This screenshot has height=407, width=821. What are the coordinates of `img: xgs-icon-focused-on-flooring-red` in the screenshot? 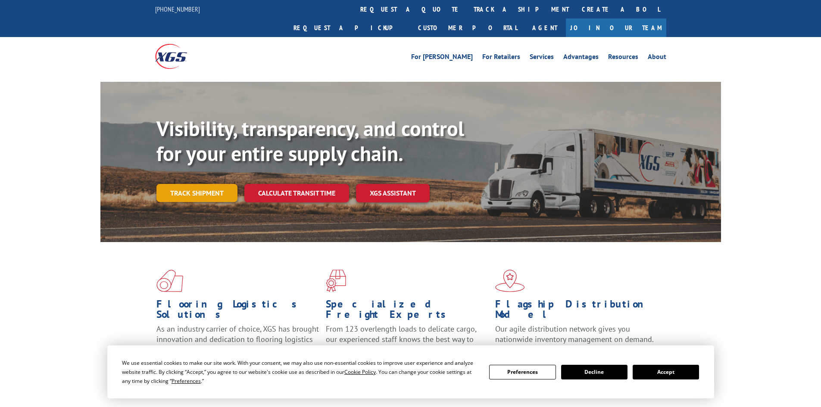 It's located at (336, 281).